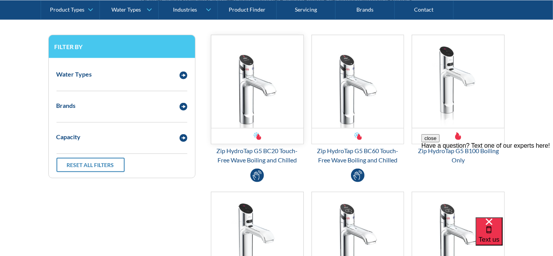  What do you see at coordinates (458, 155) in the screenshot?
I see `div: Zip HydroTap G5 B100 Boiling Only` at bounding box center [458, 155].